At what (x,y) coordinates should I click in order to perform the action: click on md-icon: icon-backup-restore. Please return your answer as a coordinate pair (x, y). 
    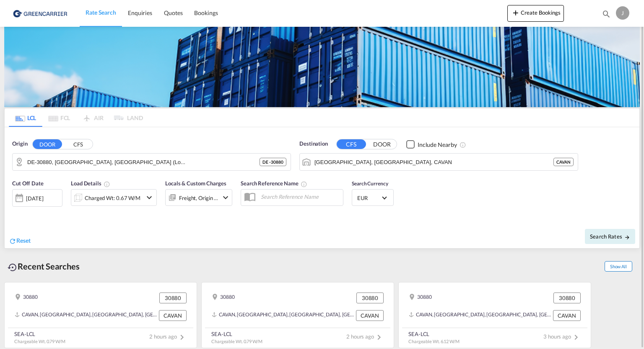
    Looking at the image, I should click on (12, 268).